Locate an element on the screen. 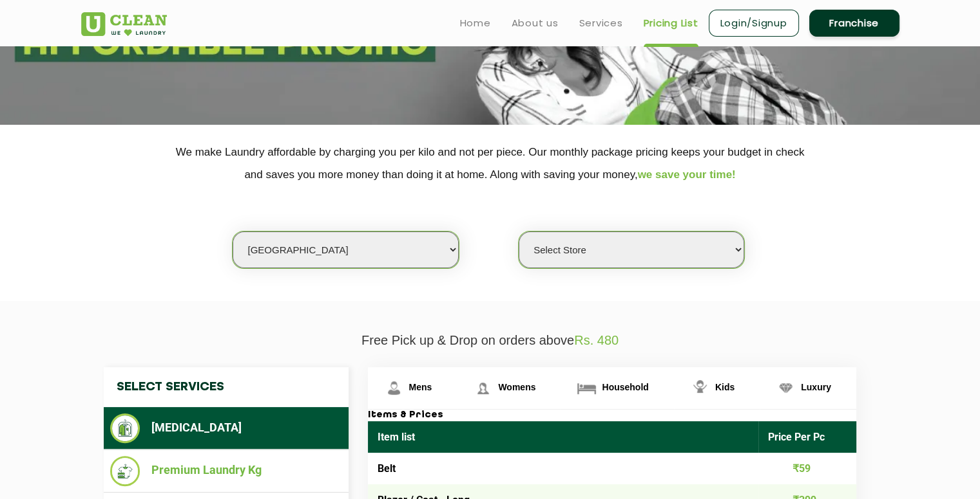 This screenshot has width=980, height=499. p: We make Laundry affordable by charging you per kilo and not per piece. Our monthly package pricin... is located at coordinates (490, 163).